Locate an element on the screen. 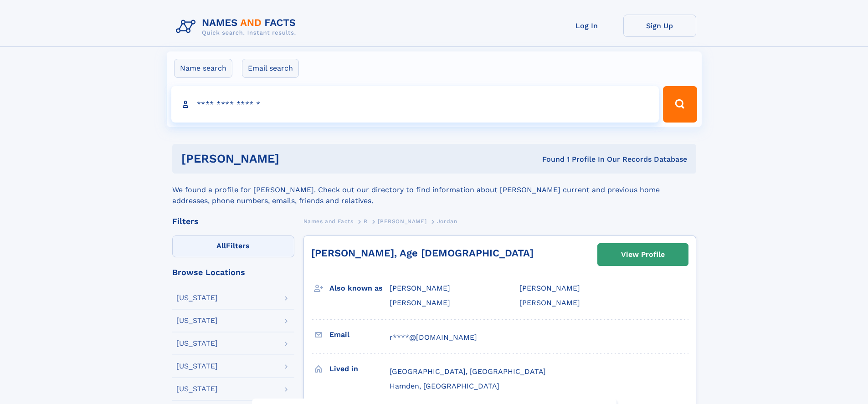  span: All is located at coordinates (221, 245).